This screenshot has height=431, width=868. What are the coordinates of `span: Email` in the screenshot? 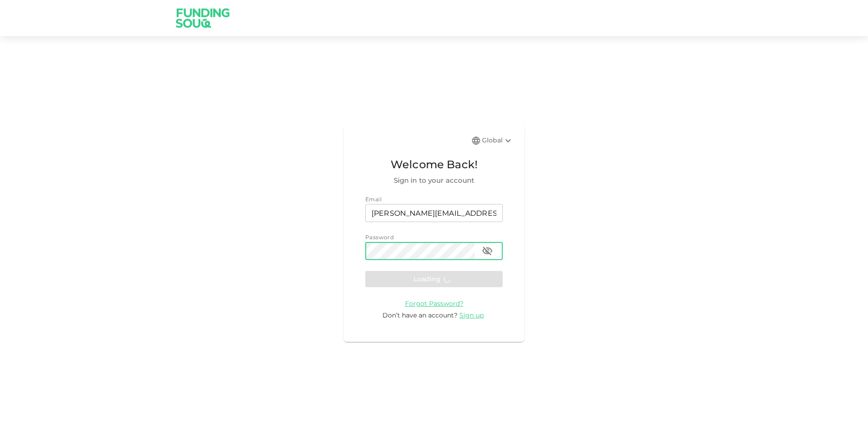 It's located at (374, 199).